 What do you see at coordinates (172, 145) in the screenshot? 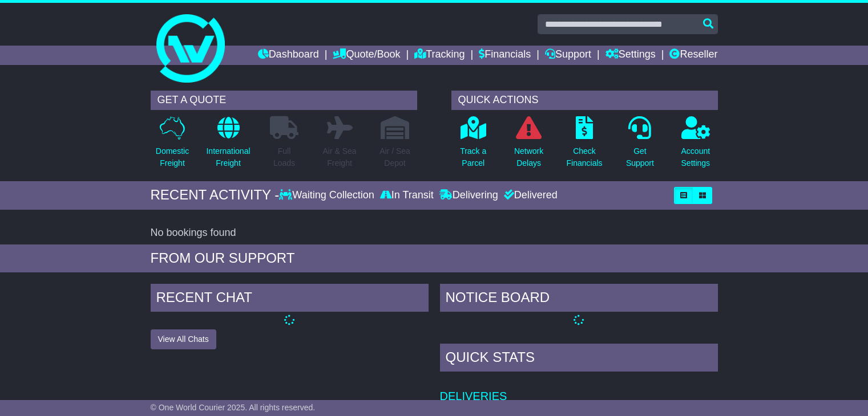
I see `a: DomesticFreight` at bounding box center [172, 145].